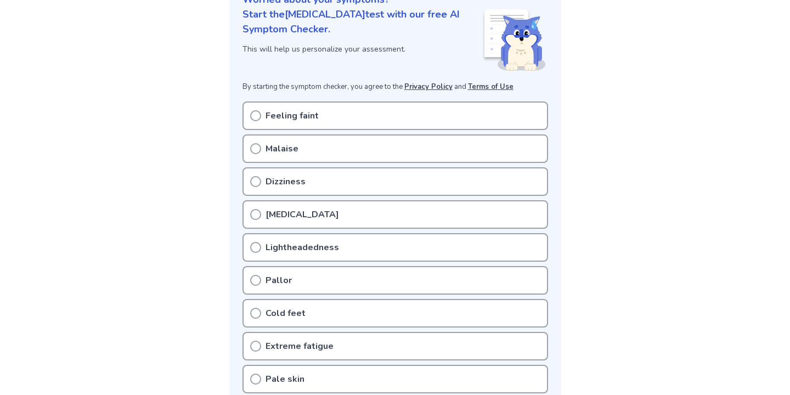 This screenshot has width=790, height=395. Describe the element at coordinates (285, 182) in the screenshot. I see `p: Dizziness` at that location.